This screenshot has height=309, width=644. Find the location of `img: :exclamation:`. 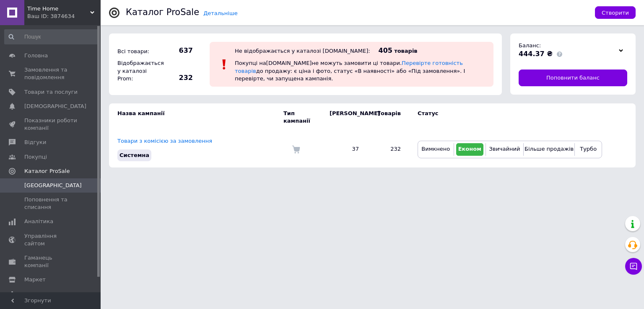

img: :exclamation: is located at coordinates (224, 65).